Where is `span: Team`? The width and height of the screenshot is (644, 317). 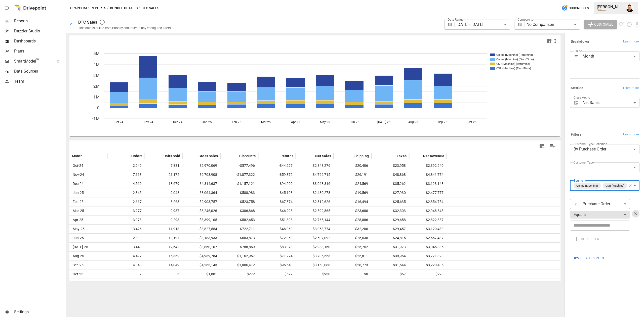 span: Team is located at coordinates (39, 81).